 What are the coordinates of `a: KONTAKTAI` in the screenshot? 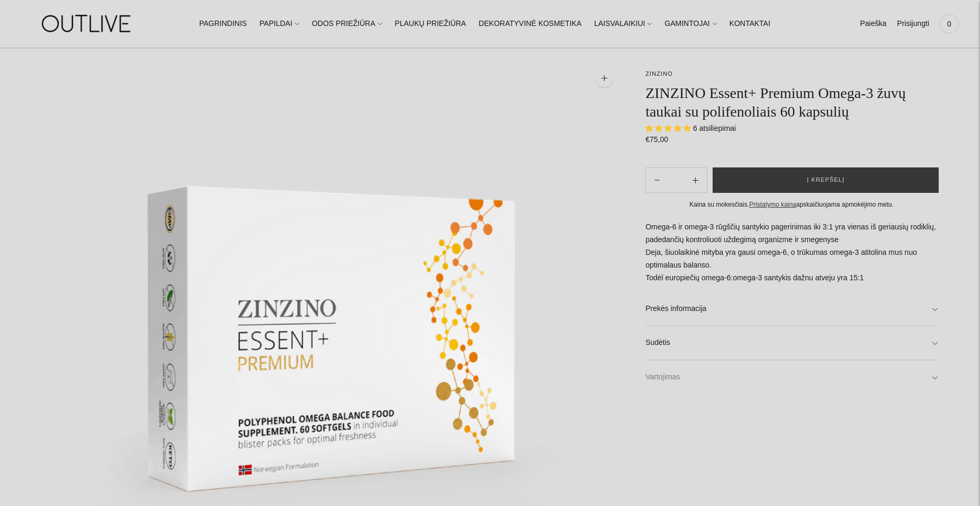 It's located at (750, 24).